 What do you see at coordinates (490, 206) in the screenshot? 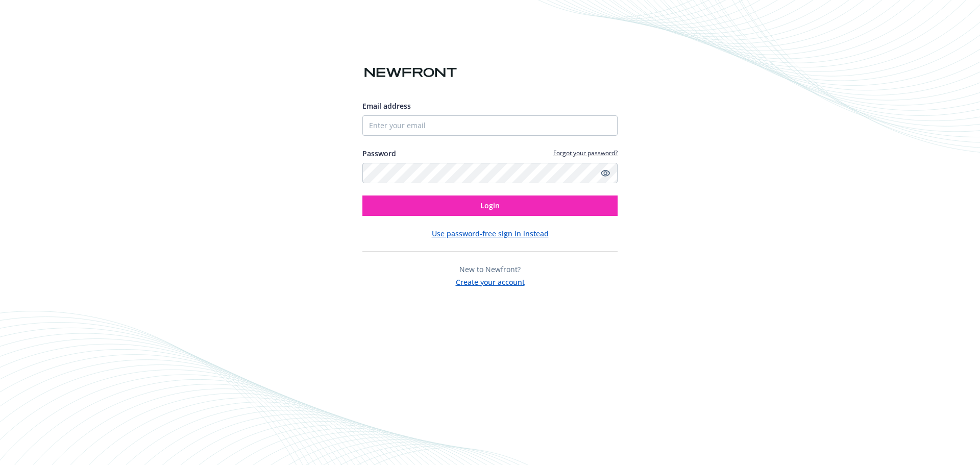
I see `button: Login` at bounding box center [490, 206].